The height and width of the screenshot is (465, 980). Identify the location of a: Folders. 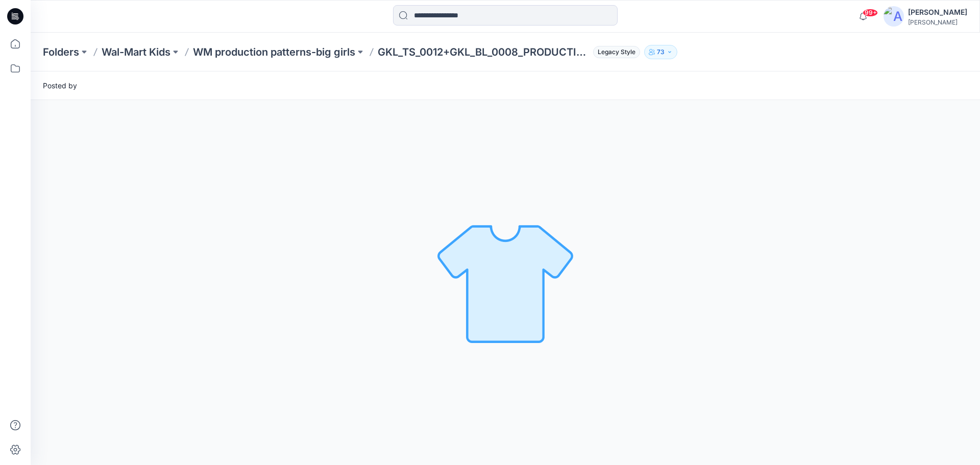
(61, 52).